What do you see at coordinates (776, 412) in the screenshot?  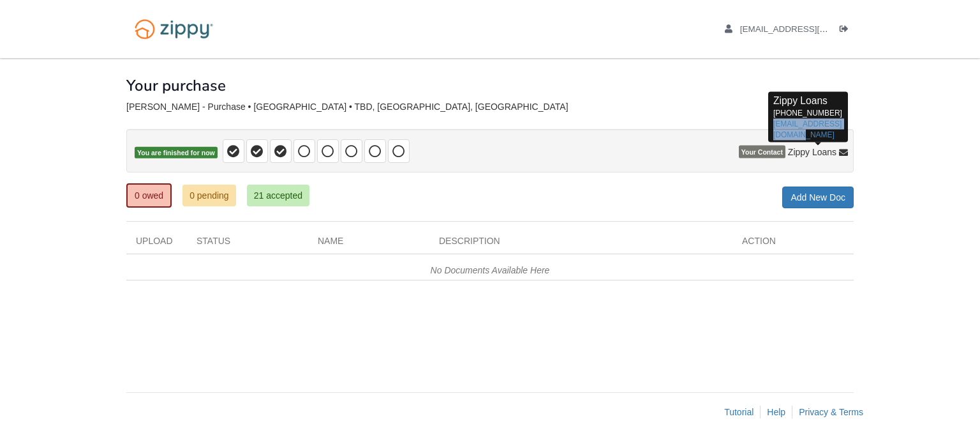 I see `a: Help` at bounding box center [776, 412].